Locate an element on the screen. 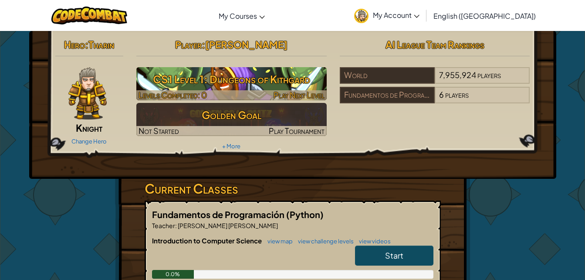 Image resolution: width=585 pixels, height=280 pixels. span: Teacher is located at coordinates (163, 225).